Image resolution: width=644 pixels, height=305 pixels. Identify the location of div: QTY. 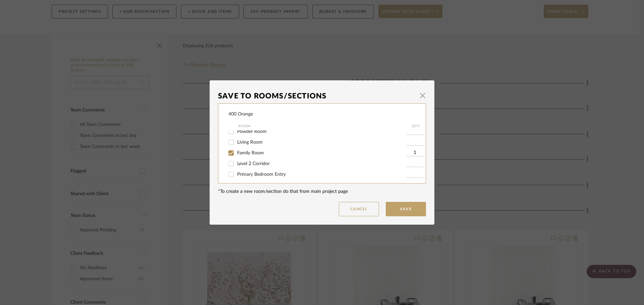
(416, 126).